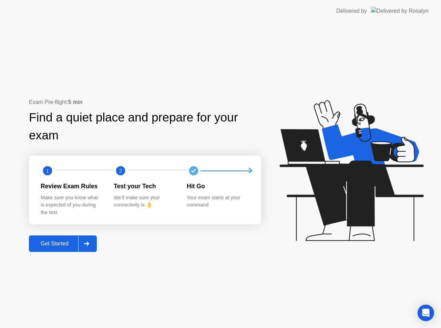  Describe the element at coordinates (54, 244) in the screenshot. I see `div: Get Started` at that location.